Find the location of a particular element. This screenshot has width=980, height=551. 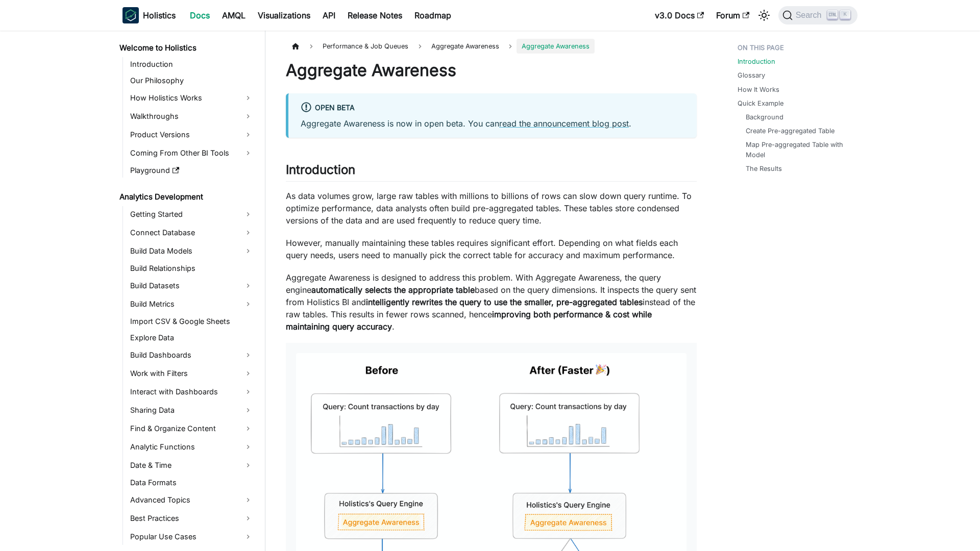

a: Roadmap is located at coordinates (433, 15).